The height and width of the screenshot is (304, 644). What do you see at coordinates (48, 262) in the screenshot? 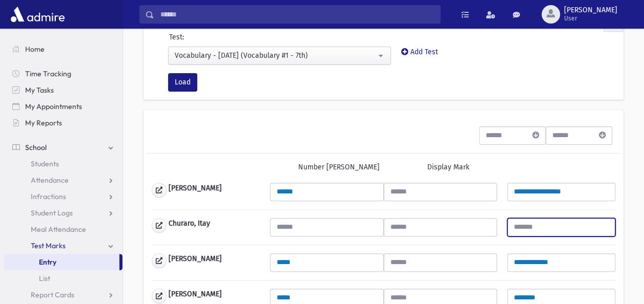
I see `span: Entry` at bounding box center [48, 262].